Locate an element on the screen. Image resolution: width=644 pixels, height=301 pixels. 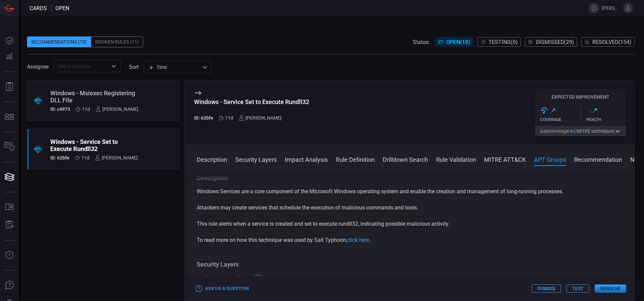
div: 1 is located at coordinates (259, 279).